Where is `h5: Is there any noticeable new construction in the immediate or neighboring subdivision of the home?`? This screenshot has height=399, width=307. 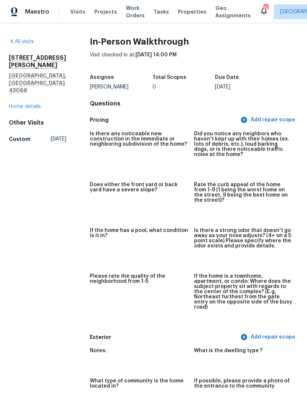
h5: Is there any noticeable new construction in the immediate or neighboring subdivision of the home? is located at coordinates (139, 139).